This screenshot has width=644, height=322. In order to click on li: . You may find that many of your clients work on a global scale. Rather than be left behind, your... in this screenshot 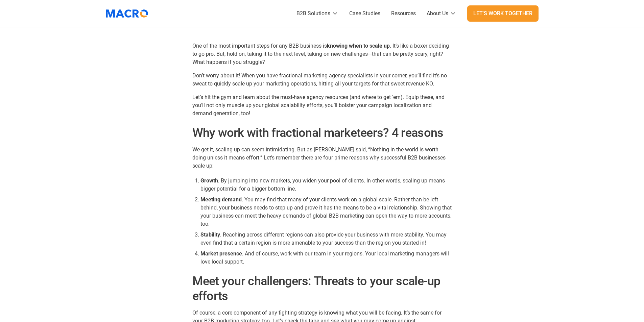, I will do `click(326, 212)`.